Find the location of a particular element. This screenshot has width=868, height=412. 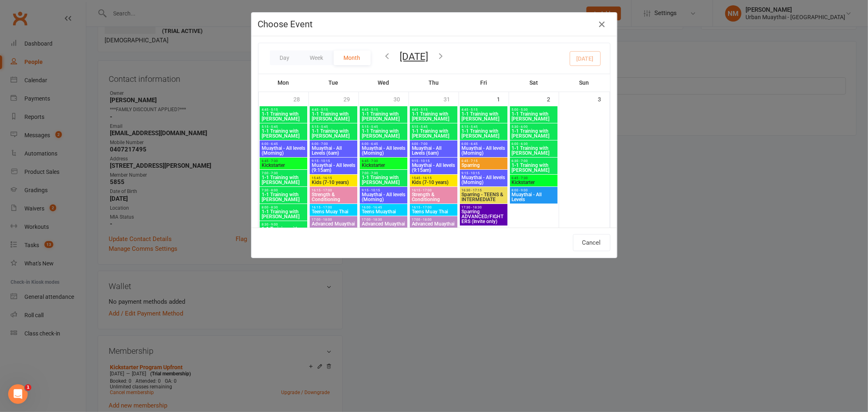

span: 7:30 - 8:00 is located at coordinates (284, 190).